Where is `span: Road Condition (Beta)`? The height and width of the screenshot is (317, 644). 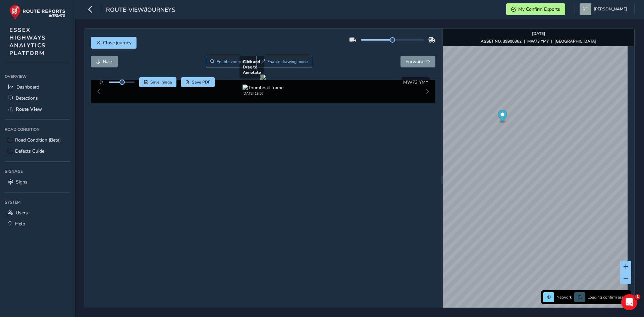 span: Road Condition (Beta) is located at coordinates (38, 140).